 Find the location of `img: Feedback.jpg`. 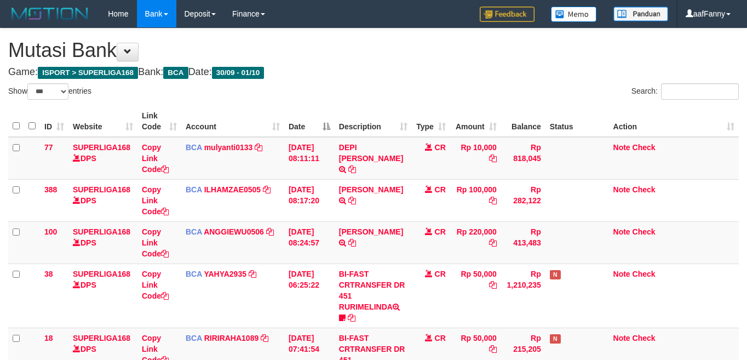

img: Feedback.jpg is located at coordinates (507, 14).